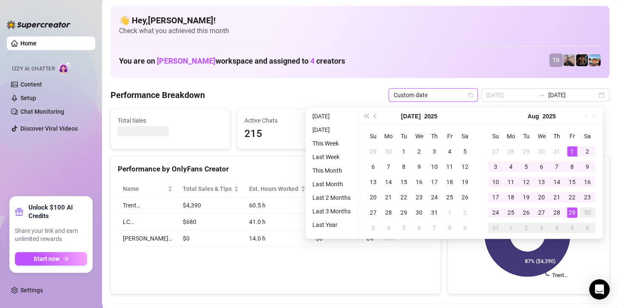 Image resolution: width=618 pixels, height=308 pixels. I want to click on td: 2025-08-08, so click(449, 228).